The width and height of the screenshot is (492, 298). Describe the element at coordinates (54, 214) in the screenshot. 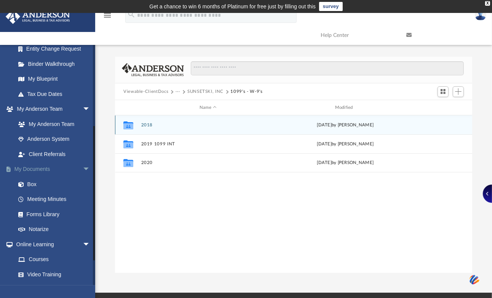

I see `a: Forms Library` at that location.